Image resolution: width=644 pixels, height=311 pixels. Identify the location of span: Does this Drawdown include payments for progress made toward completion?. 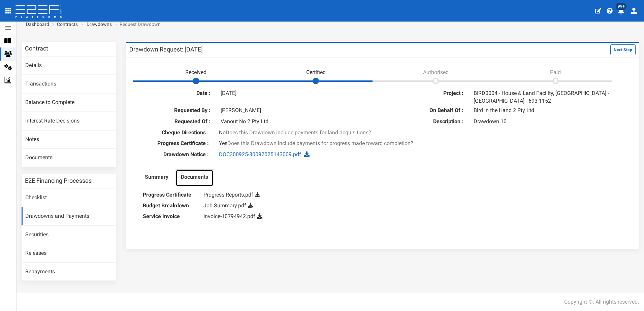
(320, 143).